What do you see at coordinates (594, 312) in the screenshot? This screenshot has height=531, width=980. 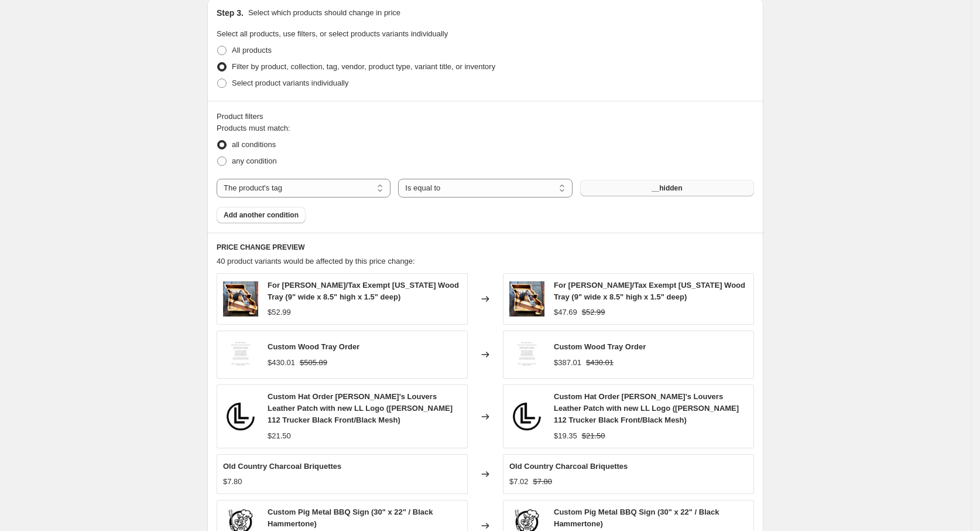 I see `strike: $52.99` at bounding box center [594, 312].